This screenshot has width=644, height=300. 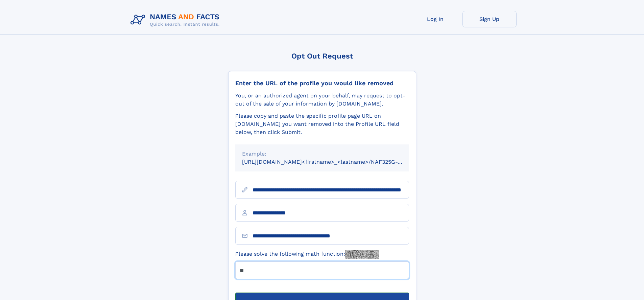 What do you see at coordinates (490, 19) in the screenshot?
I see `a: Sign Up` at bounding box center [490, 19].